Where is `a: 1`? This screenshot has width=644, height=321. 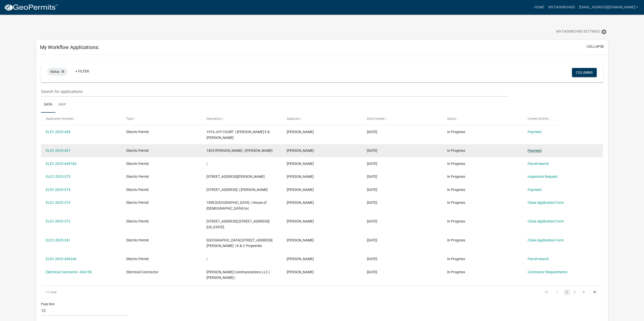
a: 1 is located at coordinates (566, 293).